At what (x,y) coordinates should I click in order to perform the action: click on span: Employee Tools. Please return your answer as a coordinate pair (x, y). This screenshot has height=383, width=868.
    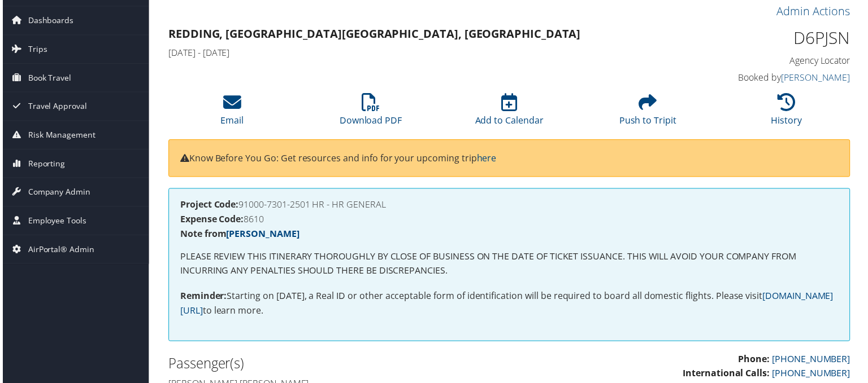
    Looking at the image, I should click on (55, 222).